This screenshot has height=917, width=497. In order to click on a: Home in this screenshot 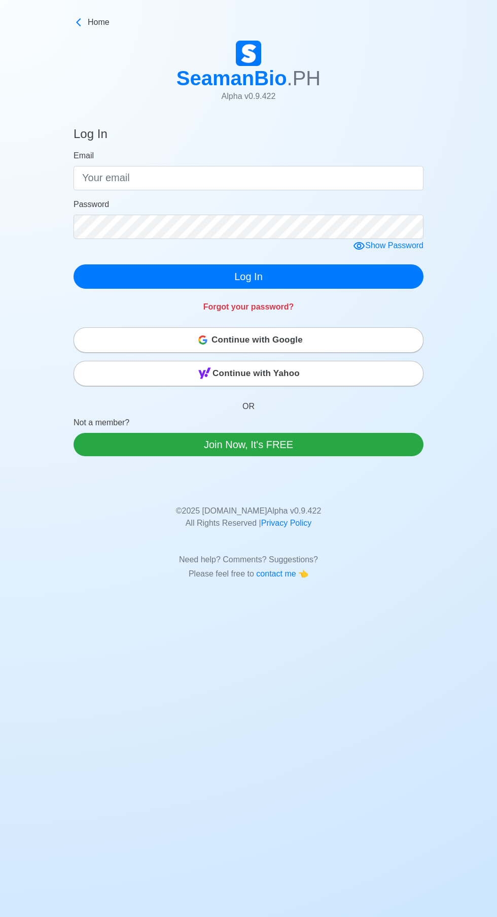, I will do `click(249, 22)`.